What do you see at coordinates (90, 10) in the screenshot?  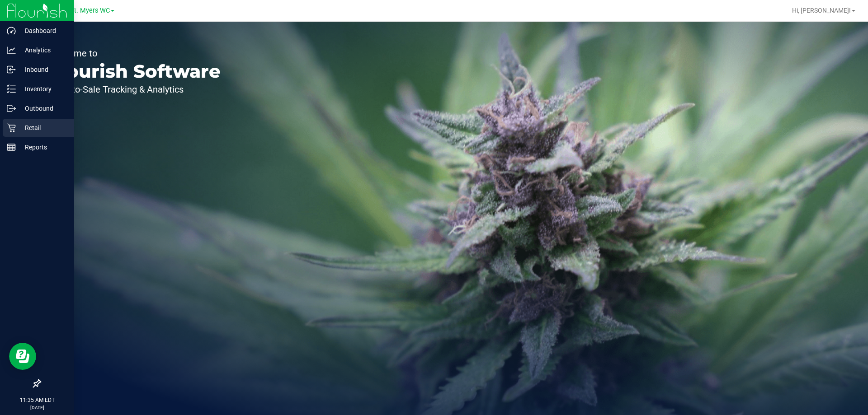 I see `span: Ft. Myers WC` at bounding box center [90, 10].